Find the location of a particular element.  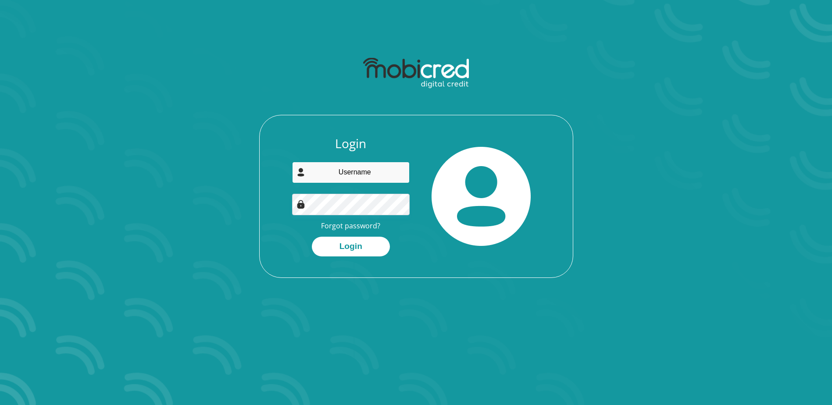

input: Username is located at coordinates (351, 172).